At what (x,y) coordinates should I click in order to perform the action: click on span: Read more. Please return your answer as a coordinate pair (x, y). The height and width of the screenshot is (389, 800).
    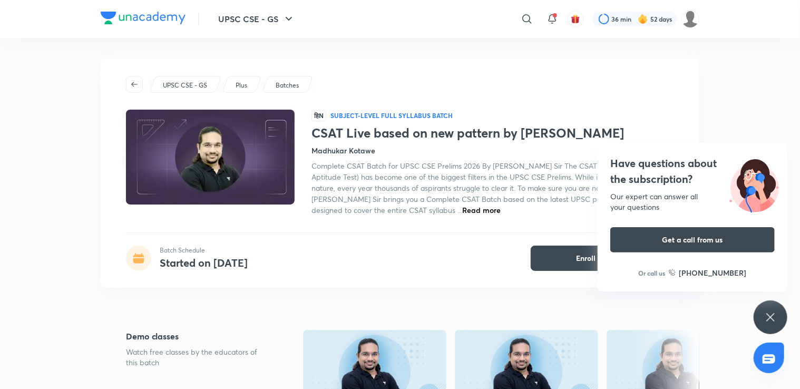
    Looking at the image, I should click on (481, 210).